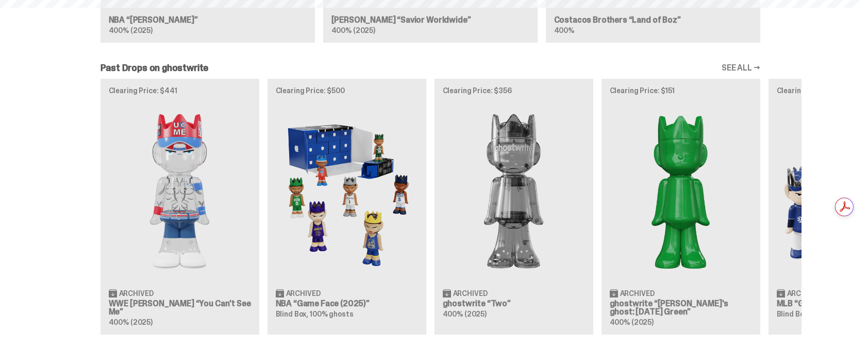  I want to click on p: Clearing Price: $356, so click(514, 90).